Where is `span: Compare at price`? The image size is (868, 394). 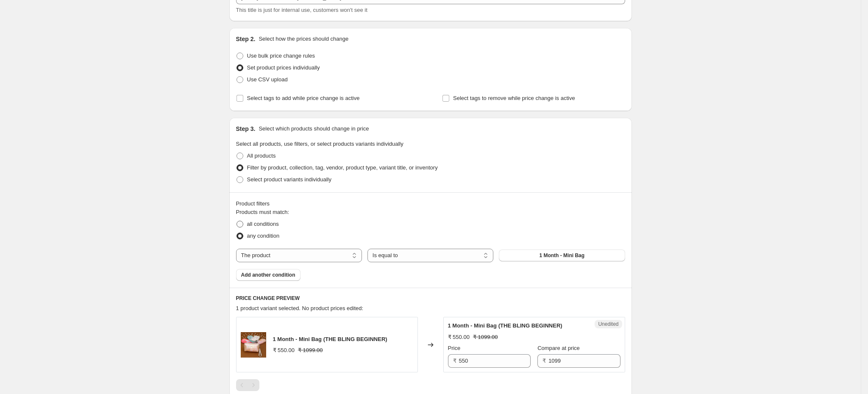
span: Compare at price is located at coordinates (559, 348).